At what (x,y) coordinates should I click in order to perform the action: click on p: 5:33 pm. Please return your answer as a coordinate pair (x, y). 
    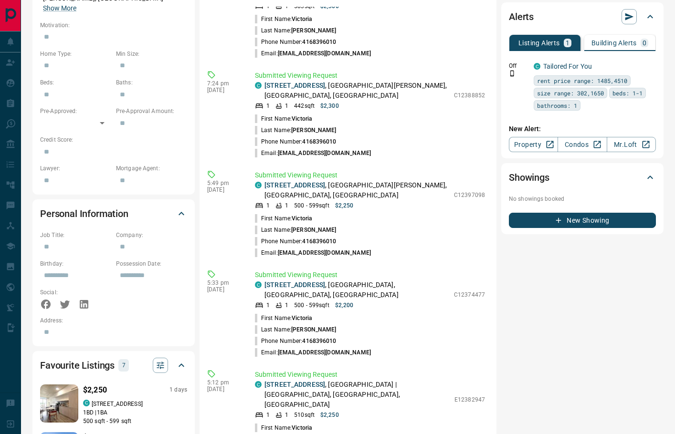
    Looking at the image, I should click on (224, 283).